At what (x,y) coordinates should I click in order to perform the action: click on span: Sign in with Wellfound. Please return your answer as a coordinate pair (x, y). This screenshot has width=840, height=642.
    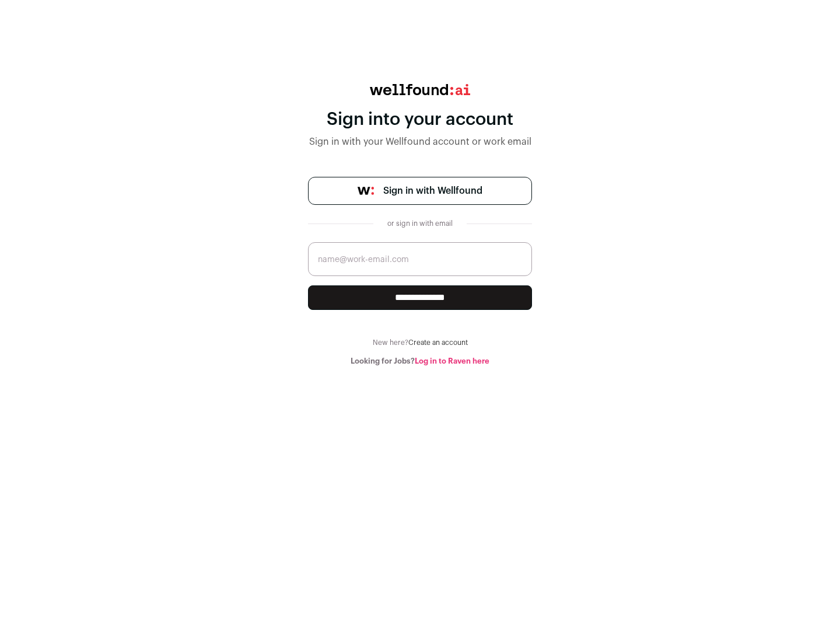
    Looking at the image, I should click on (433, 191).